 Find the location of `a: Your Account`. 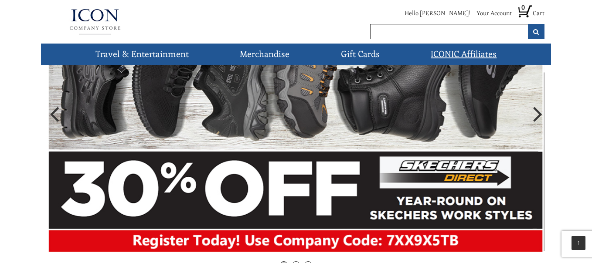

a: Your Account is located at coordinates (494, 13).